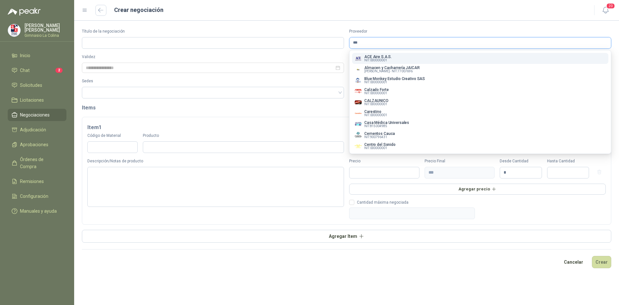  Describe the element at coordinates (376, 112) in the screenshot. I see `p: Carestino` at that location.